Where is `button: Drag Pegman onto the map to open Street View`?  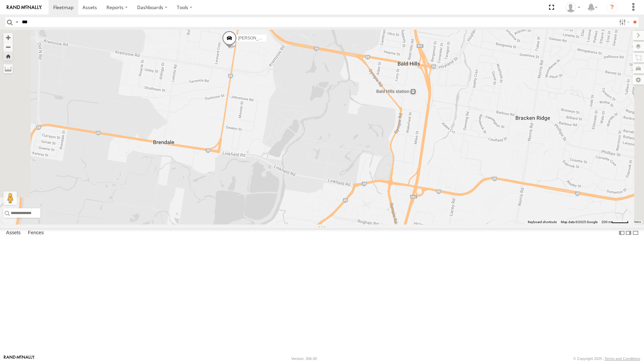 button: Drag Pegman onto the map to open Street View is located at coordinates (10, 198).